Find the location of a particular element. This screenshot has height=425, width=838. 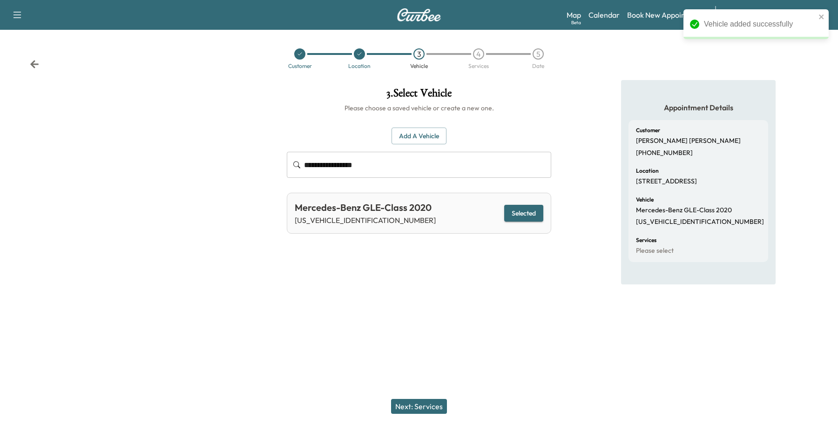

div: Location is located at coordinates (360, 66).